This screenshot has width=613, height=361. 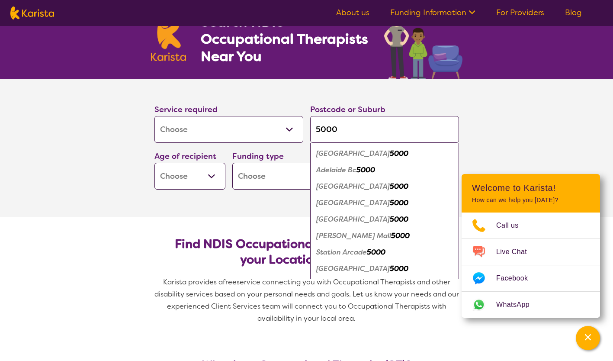 What do you see at coordinates (385, 129) in the screenshot?
I see `input: Type` at bounding box center [385, 129].